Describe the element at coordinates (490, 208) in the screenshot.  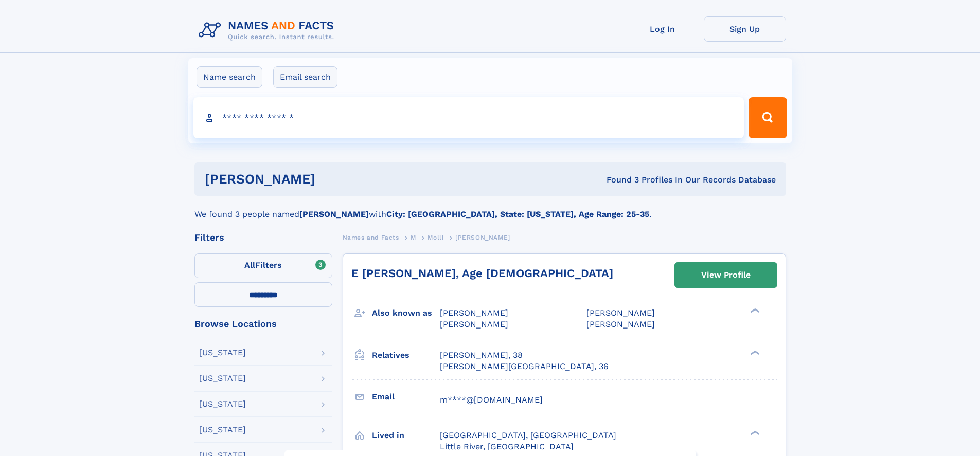
I see `div: We found 3 people named with .` at that location.